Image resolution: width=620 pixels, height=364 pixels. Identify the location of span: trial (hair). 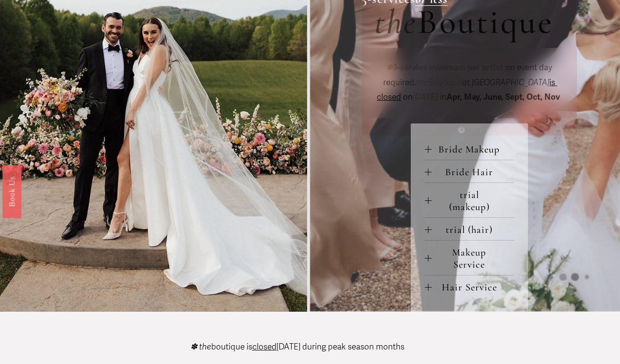
(473, 229).